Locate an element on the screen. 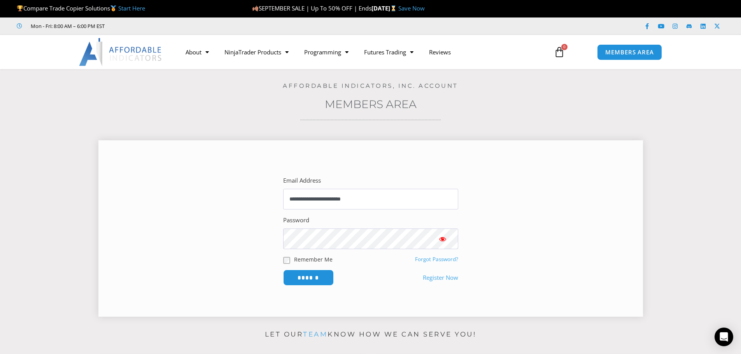 The width and height of the screenshot is (741, 354). span: 0 is located at coordinates (564, 47).